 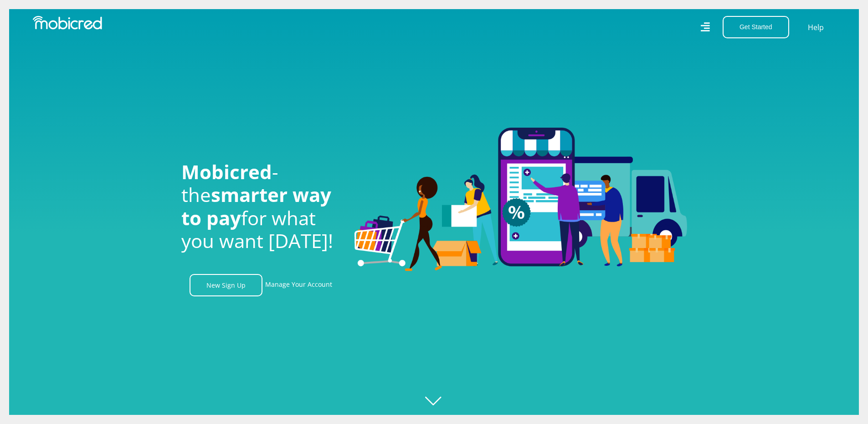 I want to click on button: Get Started, so click(x=755, y=27).